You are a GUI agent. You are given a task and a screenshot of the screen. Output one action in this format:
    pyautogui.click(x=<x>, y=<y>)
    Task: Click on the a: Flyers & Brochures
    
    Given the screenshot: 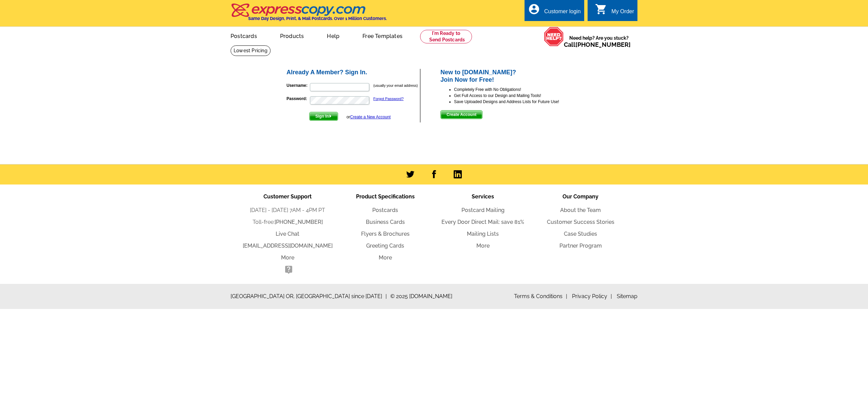 What is the action you would take?
    pyautogui.click(x=385, y=234)
    